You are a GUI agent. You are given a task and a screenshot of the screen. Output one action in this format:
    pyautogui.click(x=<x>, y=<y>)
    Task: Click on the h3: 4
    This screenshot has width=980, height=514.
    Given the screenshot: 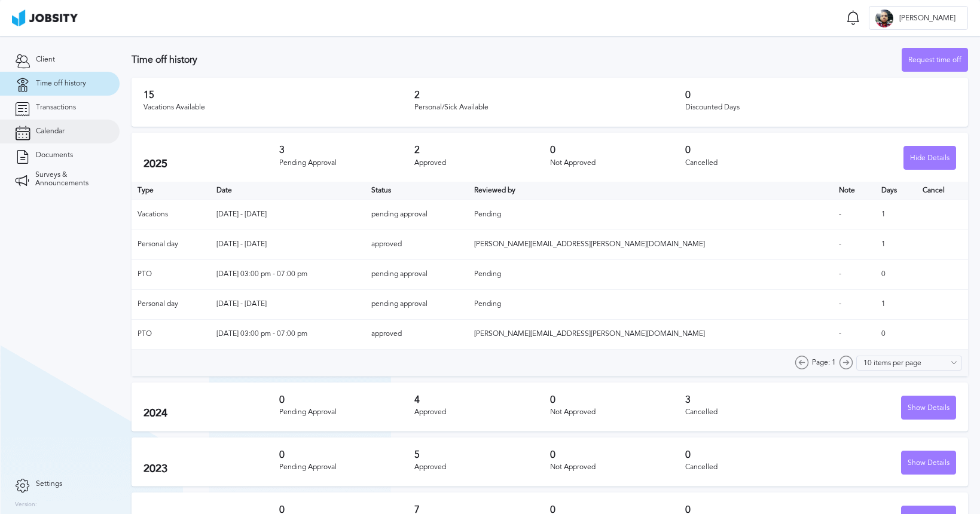 What is the action you would take?
    pyautogui.click(x=482, y=400)
    